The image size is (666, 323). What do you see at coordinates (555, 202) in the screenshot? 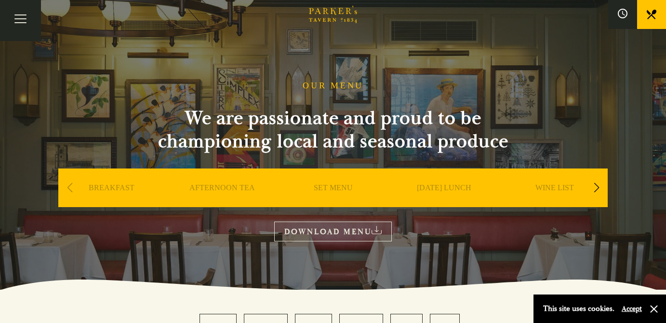
I see `div: 5 / 9` at bounding box center [555, 202].